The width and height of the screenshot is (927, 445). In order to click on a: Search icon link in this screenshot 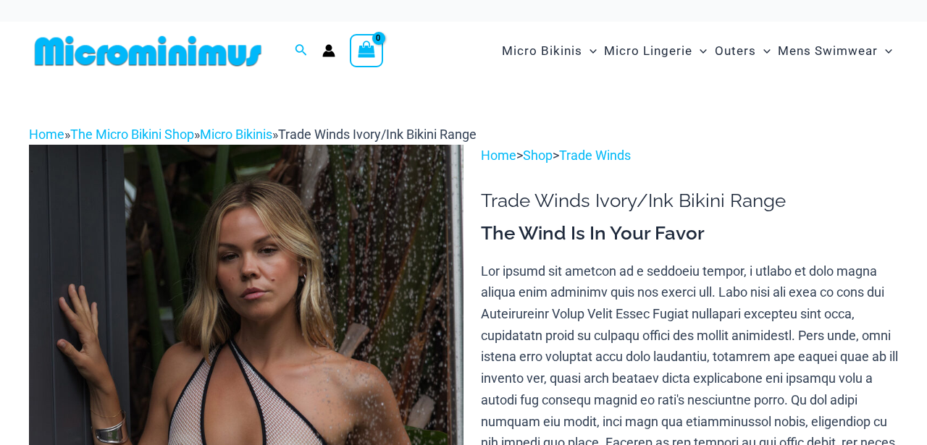, I will do `click(301, 51)`.